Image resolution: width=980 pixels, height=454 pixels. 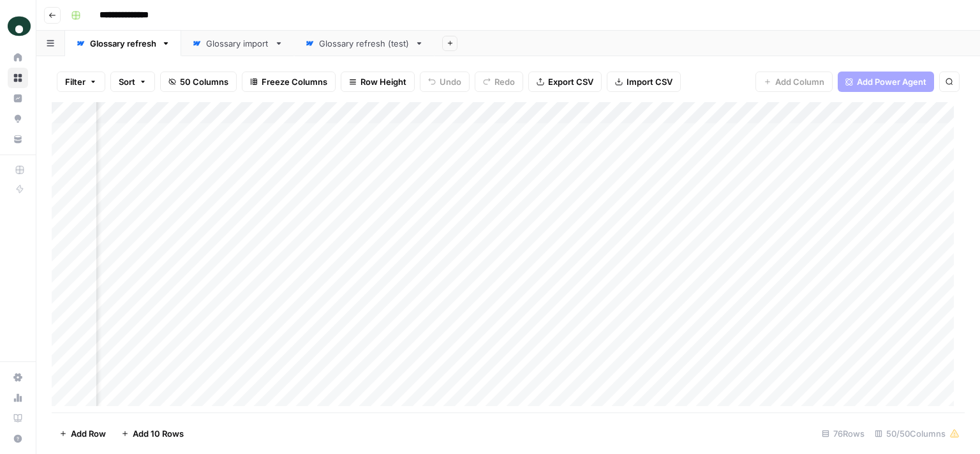 I want to click on button: Import CSV, so click(x=644, y=82).